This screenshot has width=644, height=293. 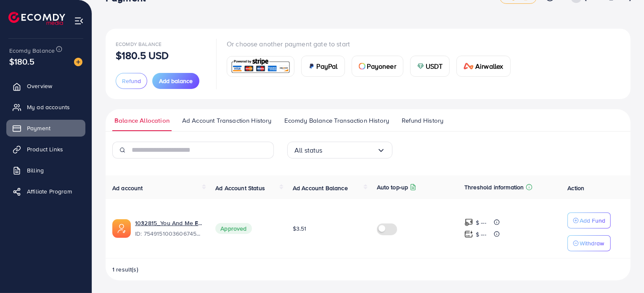 What do you see at coordinates (46, 107) in the screenshot?
I see `a: My ad accounts` at bounding box center [46, 107].